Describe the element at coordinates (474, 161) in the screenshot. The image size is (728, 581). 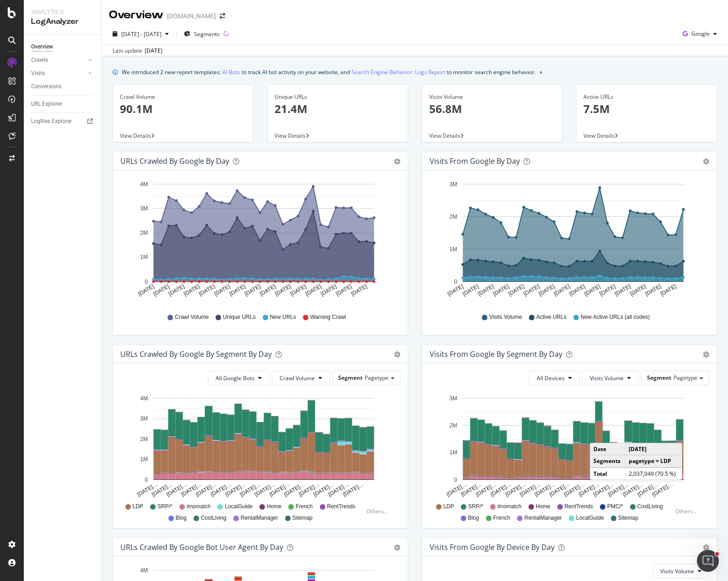
I see `div: Visits from Google by day` at that location.